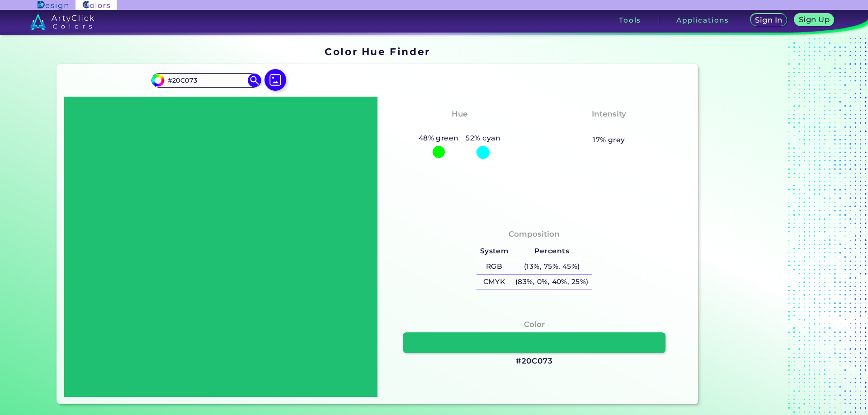 The image size is (868, 415). Describe the element at coordinates (609, 127) in the screenshot. I see `h3: Moderate` at that location.